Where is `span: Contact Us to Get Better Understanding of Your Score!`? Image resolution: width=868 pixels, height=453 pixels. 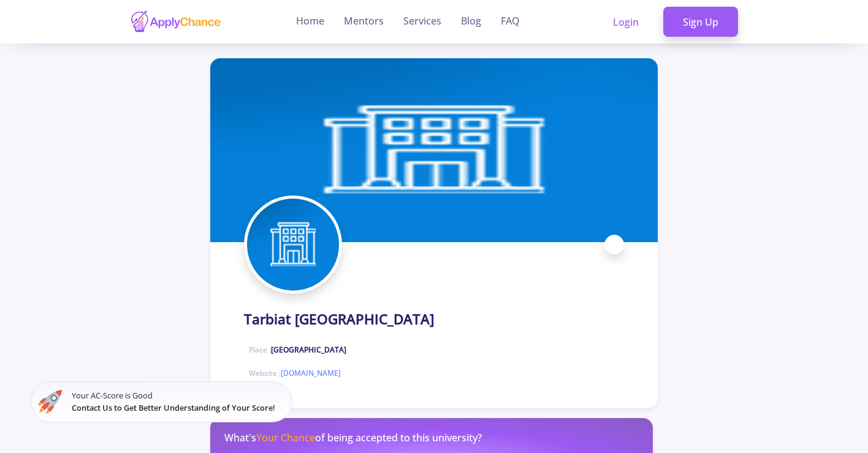
span: Contact Us to Get Better Understanding of Your Score! is located at coordinates (174, 408).